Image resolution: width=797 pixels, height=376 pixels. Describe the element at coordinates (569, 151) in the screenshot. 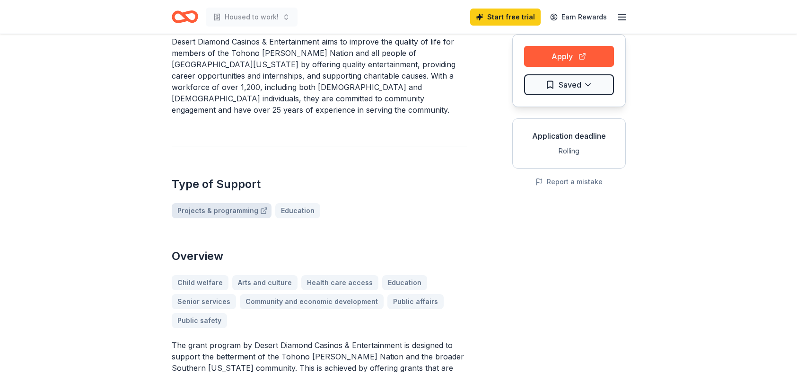

I see `div: Rolling` at that location.